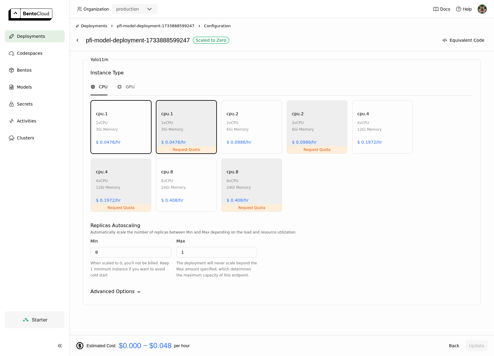 The width and height of the screenshot is (494, 356). What do you see at coordinates (35, 138) in the screenshot?
I see `a: Clusters` at bounding box center [35, 138].